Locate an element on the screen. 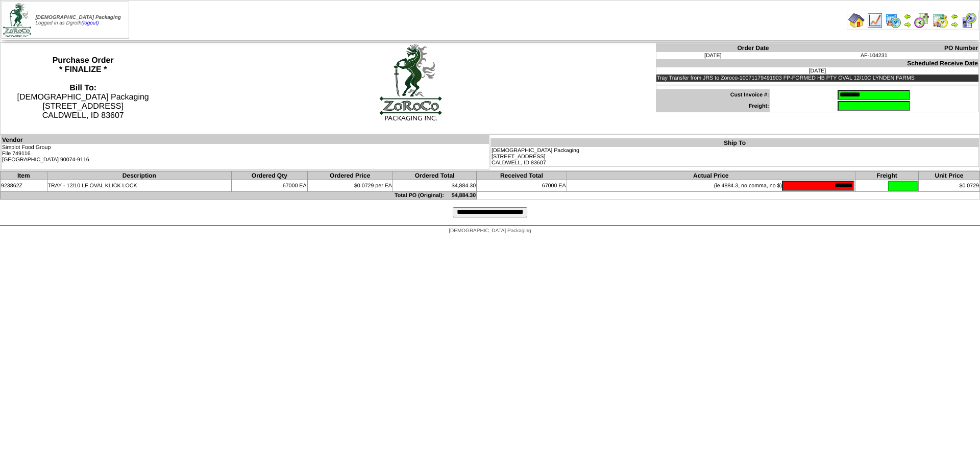 The height and width of the screenshot is (469, 980). td: $4,884.30 is located at coordinates (435, 186).